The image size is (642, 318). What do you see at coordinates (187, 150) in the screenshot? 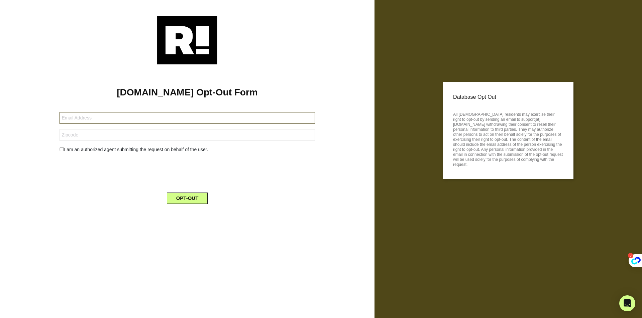
I see `div: I am an authorized agent submitting the request on behalf of the user.` at bounding box center [187, 150].